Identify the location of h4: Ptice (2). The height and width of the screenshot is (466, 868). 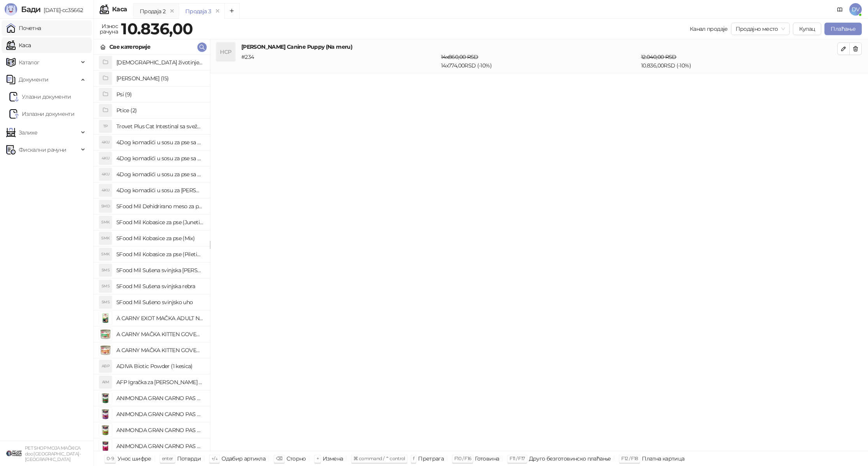
(160, 110).